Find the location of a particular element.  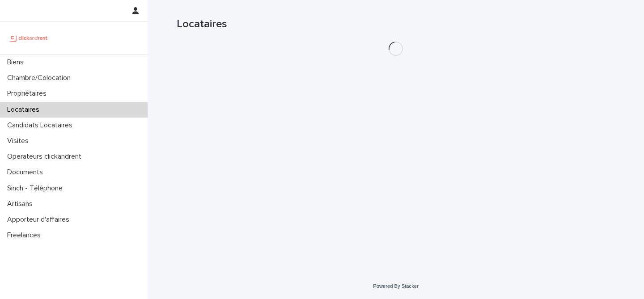

p: Candidats Locataires is located at coordinates (42, 125).